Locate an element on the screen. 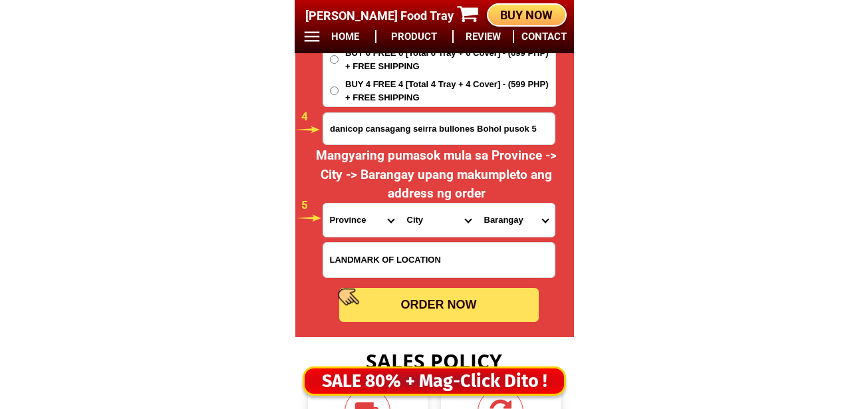 The width and height of the screenshot is (868, 409). input: Input address is located at coordinates (439, 129).